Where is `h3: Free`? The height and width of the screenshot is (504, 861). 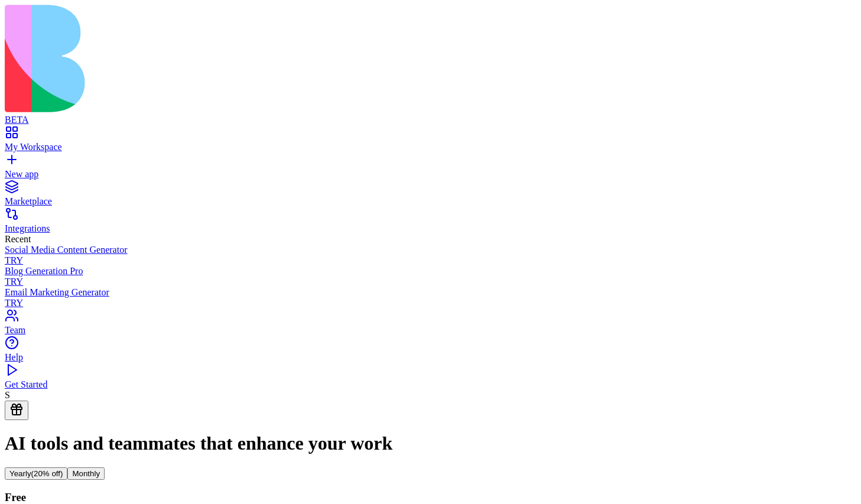
h3: Free is located at coordinates (431, 497).